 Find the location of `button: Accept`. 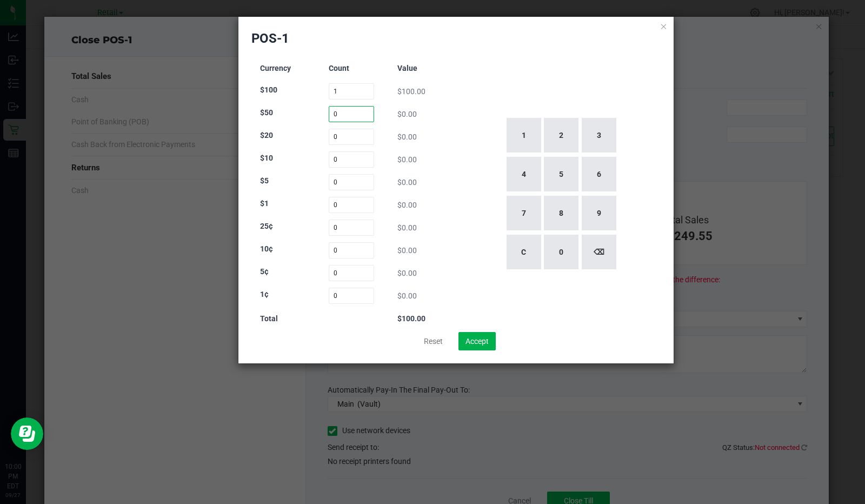

button: Accept is located at coordinates (477, 341).